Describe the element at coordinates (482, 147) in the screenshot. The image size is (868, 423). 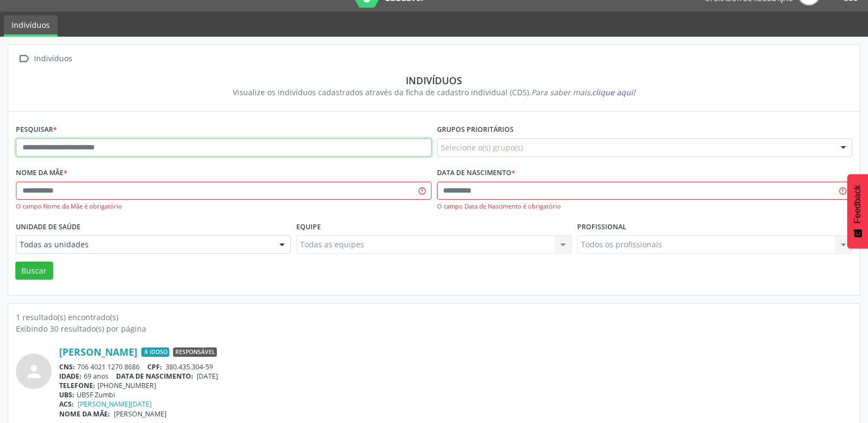
I see `span: Selecione o(s) grupo(s)` at that location.